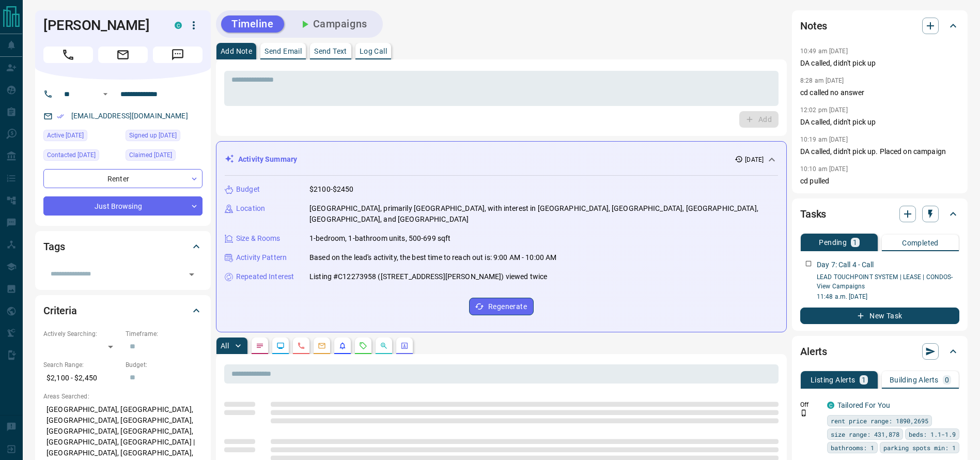 This screenshot has width=980, height=460. Describe the element at coordinates (833, 243) in the screenshot. I see `p: Pending` at that location.